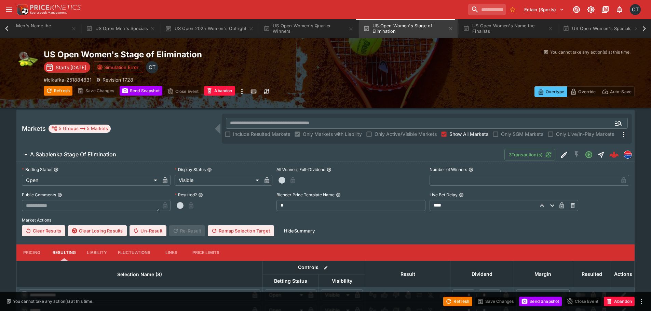  I want to click on button: Simulation Error, so click(118, 67).